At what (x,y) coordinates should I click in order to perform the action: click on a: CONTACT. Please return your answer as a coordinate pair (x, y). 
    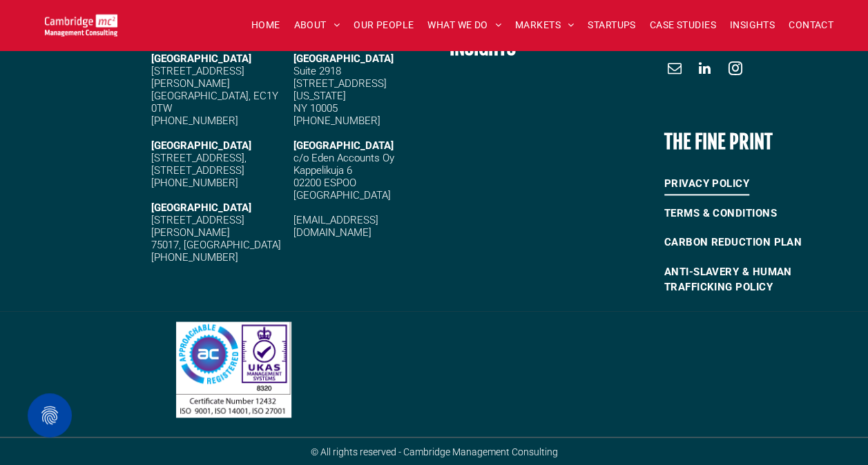
    Looking at the image, I should click on (810, 25).